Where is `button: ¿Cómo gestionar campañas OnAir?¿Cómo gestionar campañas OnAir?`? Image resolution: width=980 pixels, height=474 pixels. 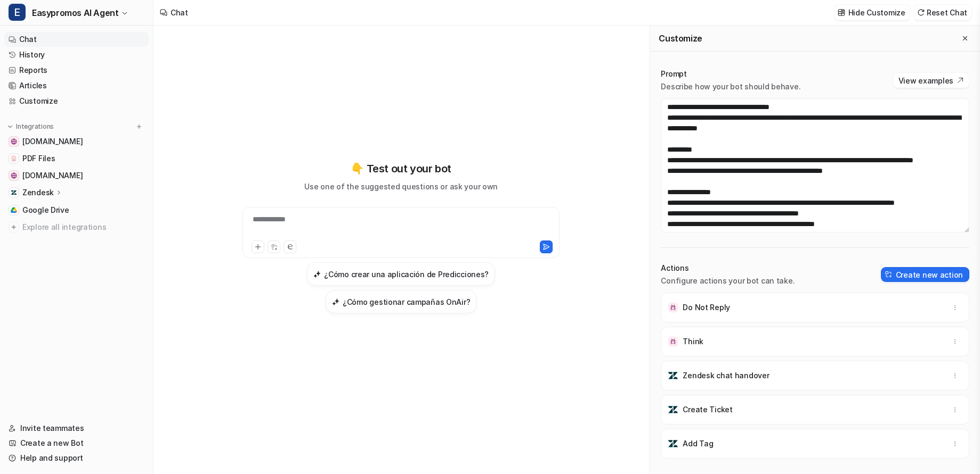 button: ¿Cómo gestionar campañas OnAir?¿Cómo gestionar campañas OnAir? is located at coordinates (401, 302).